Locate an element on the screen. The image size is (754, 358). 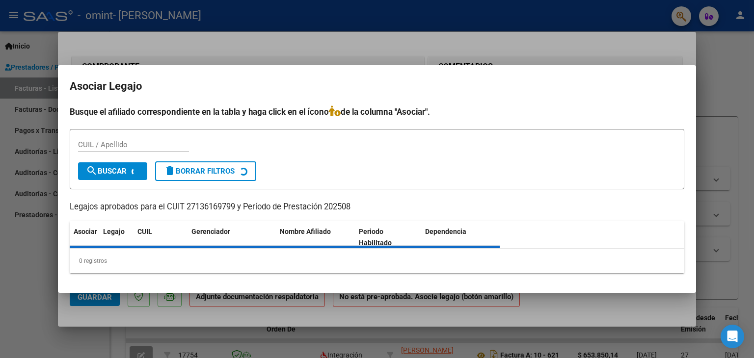
button: Buscar is located at coordinates (112, 171).